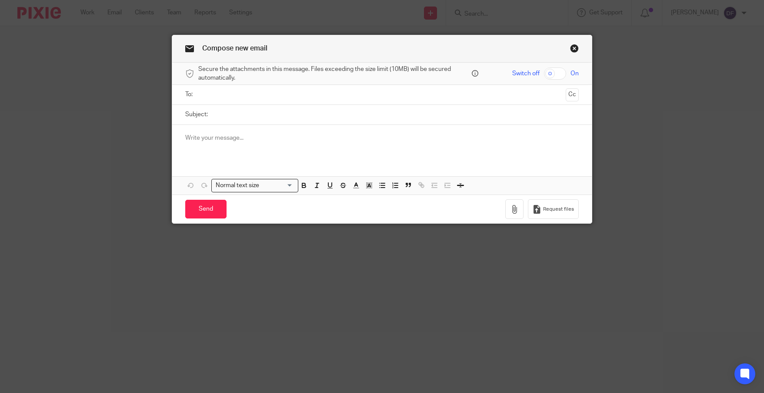 Image resolution: width=764 pixels, height=393 pixels. Describe the element at coordinates (575, 50) in the screenshot. I see `a: Close this dialog window` at that location.